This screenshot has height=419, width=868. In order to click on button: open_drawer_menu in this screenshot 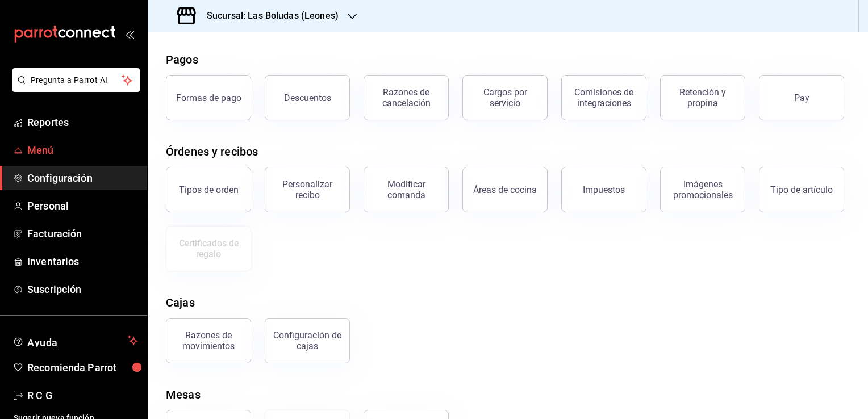, I will do `click(129, 34)`.